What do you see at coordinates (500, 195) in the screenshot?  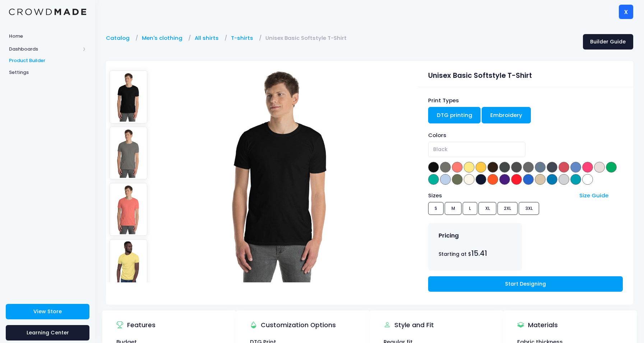 I see `div: Sizes` at bounding box center [500, 195].